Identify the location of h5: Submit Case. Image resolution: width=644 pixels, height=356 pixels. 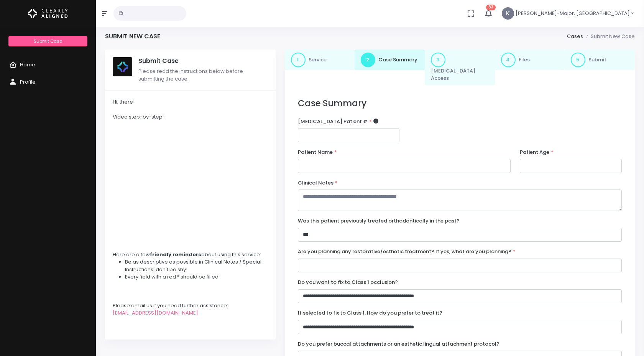
(203, 61).